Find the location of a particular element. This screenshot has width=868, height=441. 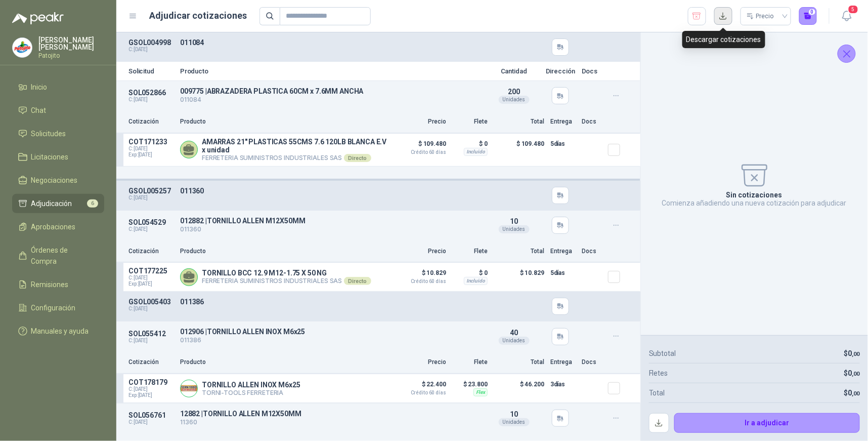

div: Precio is located at coordinates (761, 16).